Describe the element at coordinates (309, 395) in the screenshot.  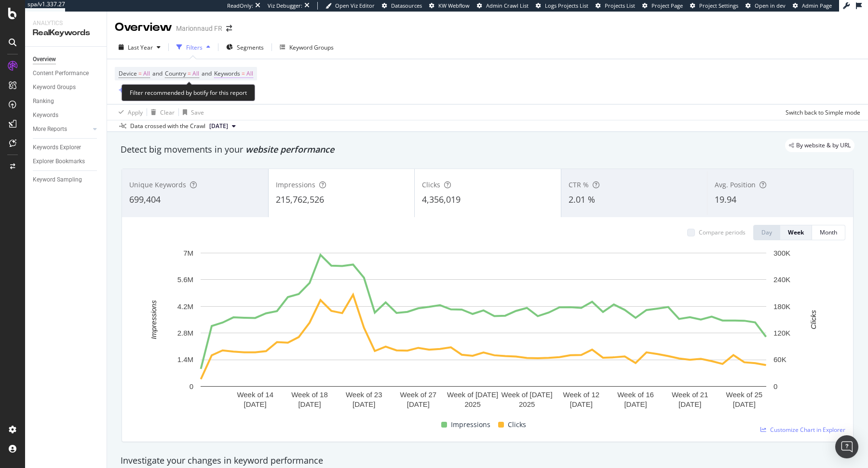
I see `text: Week of 18` at that location.